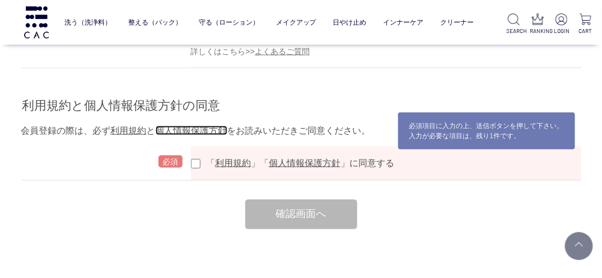 The height and width of the screenshot is (278, 602). What do you see at coordinates (538, 24) in the screenshot?
I see `a: RANKING` at bounding box center [538, 24].